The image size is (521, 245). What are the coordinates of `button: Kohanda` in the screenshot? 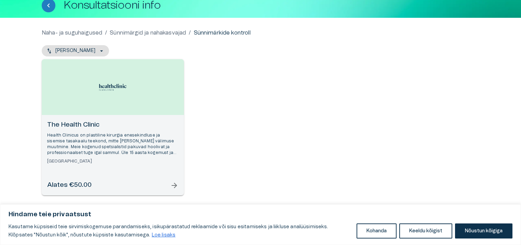 It's located at (377, 231).